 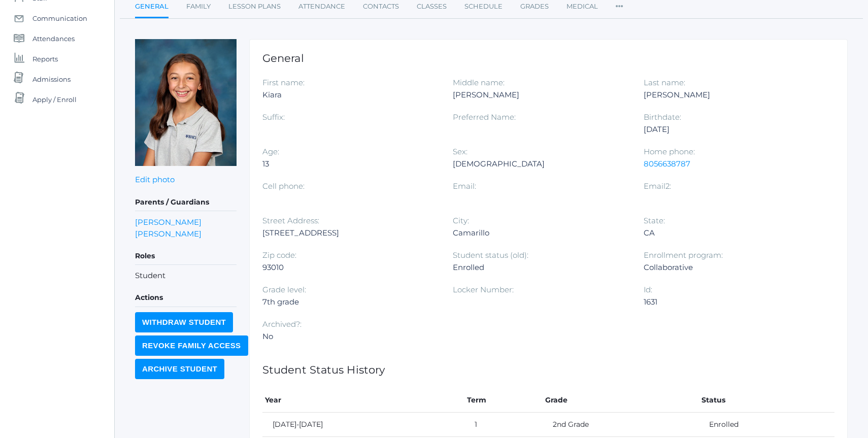 I want to click on div: 13, so click(x=350, y=164).